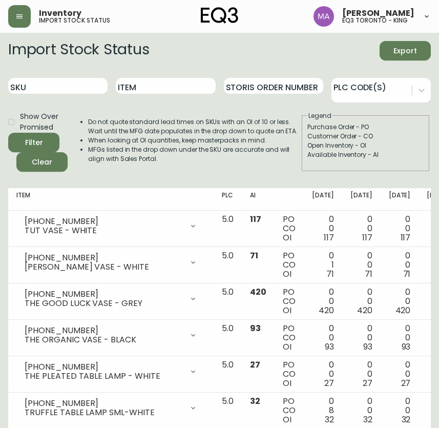 This screenshot has width=439, height=428. Describe the element at coordinates (366, 145) in the screenshot. I see `div: Open Inventory - OI` at that location.